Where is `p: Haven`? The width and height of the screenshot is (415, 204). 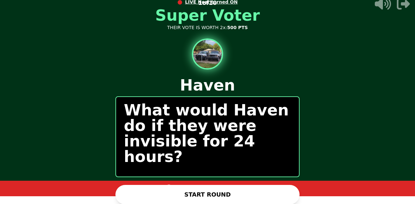
p: Haven is located at coordinates (207, 85).